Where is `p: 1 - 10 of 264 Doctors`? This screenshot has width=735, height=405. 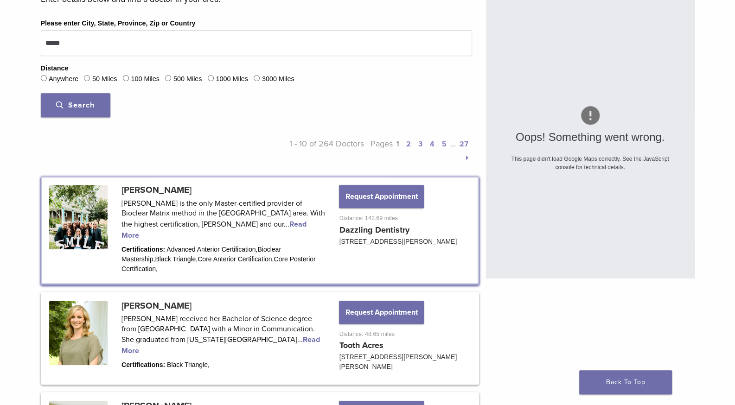 p: 1 - 10 of 264 Doctors is located at coordinates (310, 151).